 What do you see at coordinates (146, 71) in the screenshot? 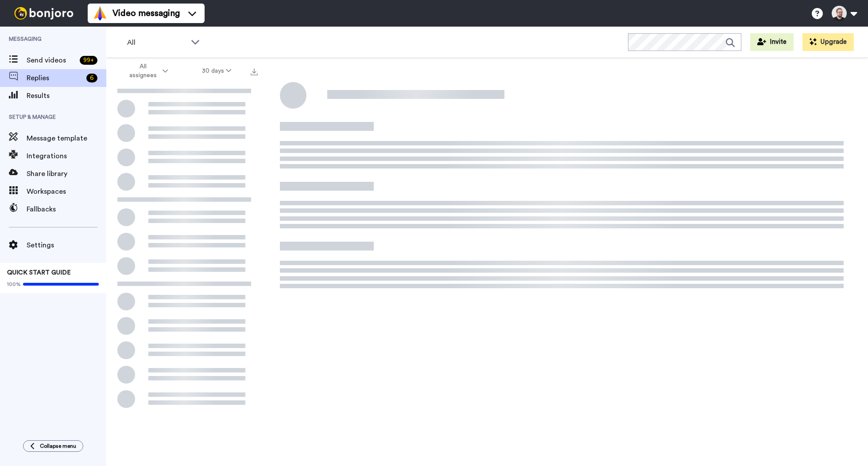
I see `button: All assignees` at bounding box center [146, 71].